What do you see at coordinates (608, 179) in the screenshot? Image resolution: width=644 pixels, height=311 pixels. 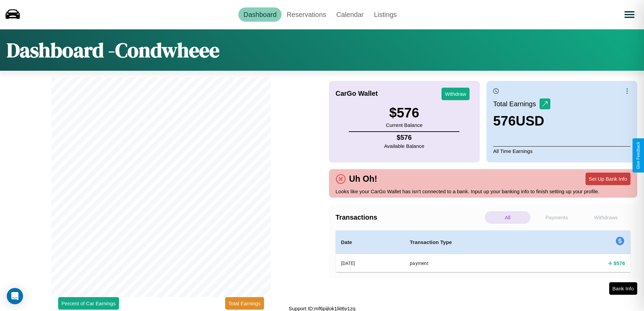 I see `button: Set Up Bank Info` at bounding box center [608, 179].